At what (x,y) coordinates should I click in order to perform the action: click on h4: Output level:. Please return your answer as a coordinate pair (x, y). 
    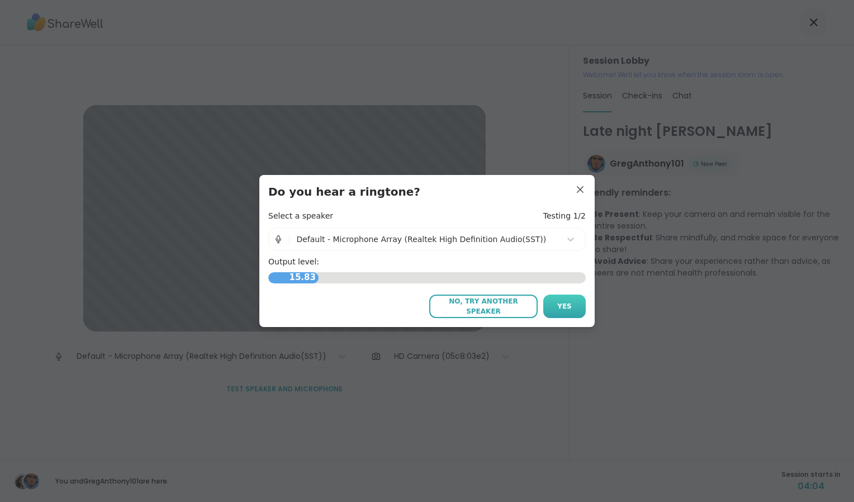
    Looking at the image, I should click on (427, 262).